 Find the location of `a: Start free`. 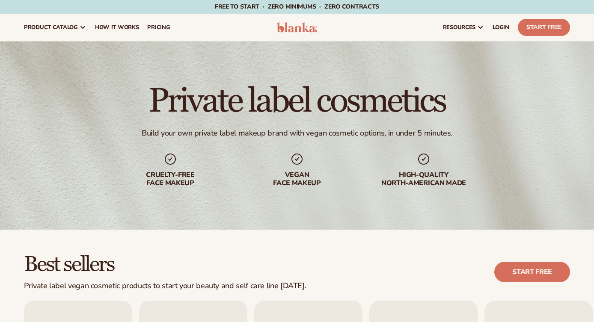

a: Start free is located at coordinates (532, 272).